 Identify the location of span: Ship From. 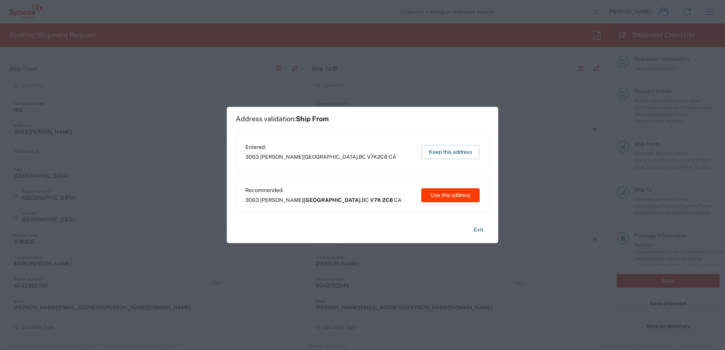
(312, 119).